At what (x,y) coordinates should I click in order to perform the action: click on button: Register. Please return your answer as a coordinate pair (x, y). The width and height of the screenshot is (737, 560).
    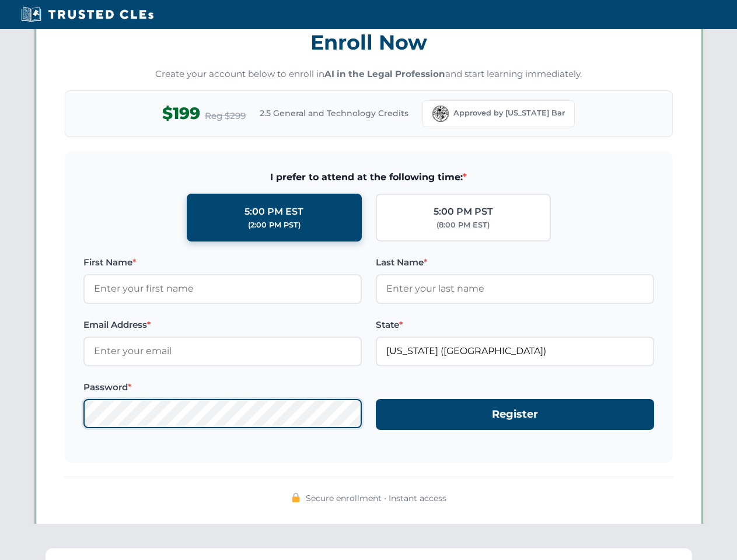
    Looking at the image, I should click on (514, 414).